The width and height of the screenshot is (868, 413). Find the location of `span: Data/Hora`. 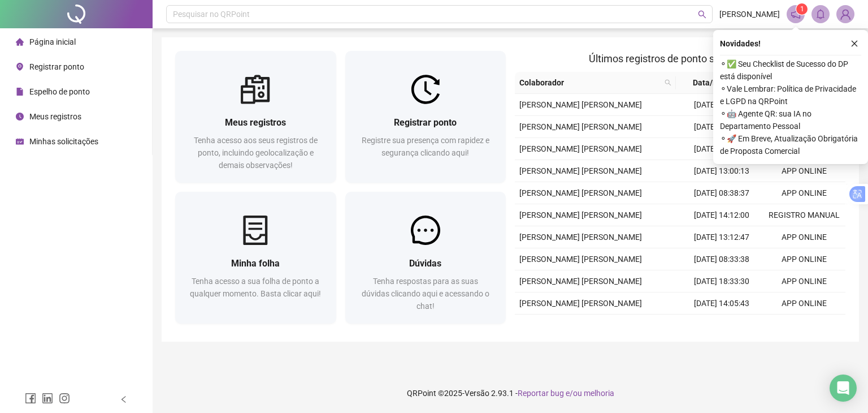

span: Data/Hora is located at coordinates (711, 82).